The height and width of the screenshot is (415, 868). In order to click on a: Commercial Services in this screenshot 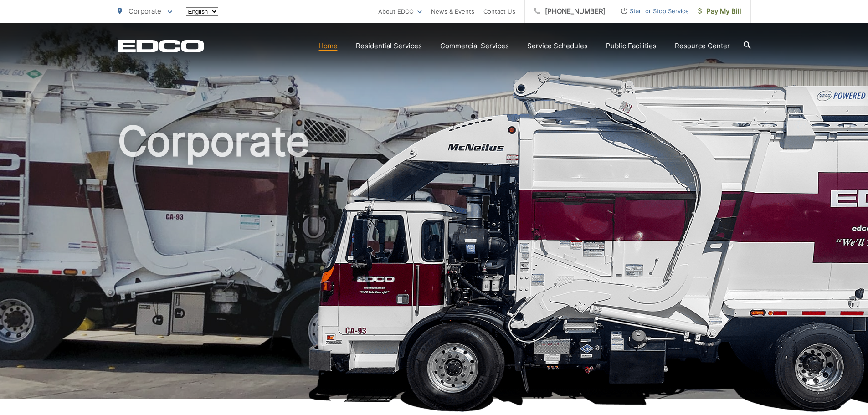, I will do `click(474, 46)`.